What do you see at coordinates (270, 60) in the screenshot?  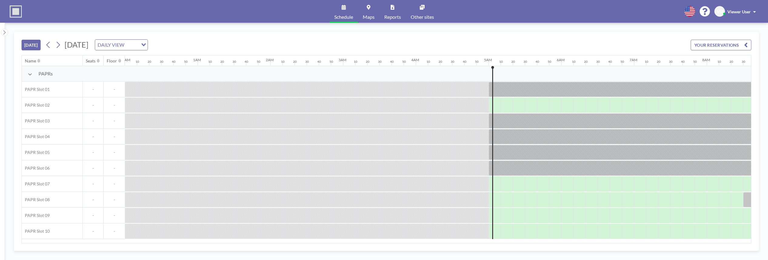 I see `div: 2AM` at bounding box center [270, 60].